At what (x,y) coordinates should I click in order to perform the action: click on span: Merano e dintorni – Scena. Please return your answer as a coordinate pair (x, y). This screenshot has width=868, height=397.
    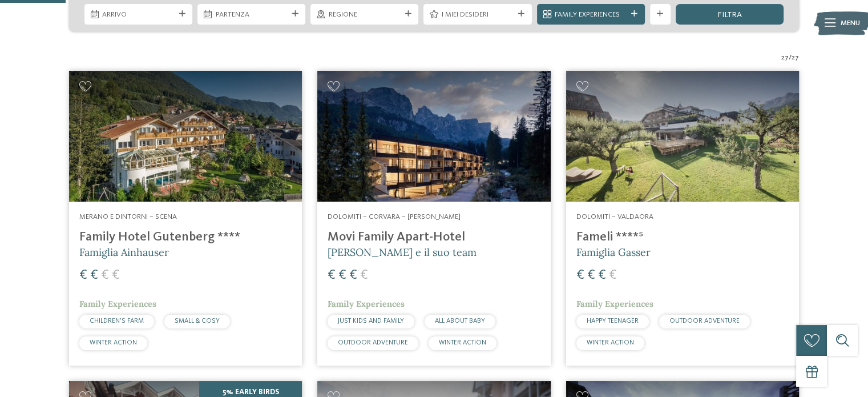
    Looking at the image, I should click on (128, 216).